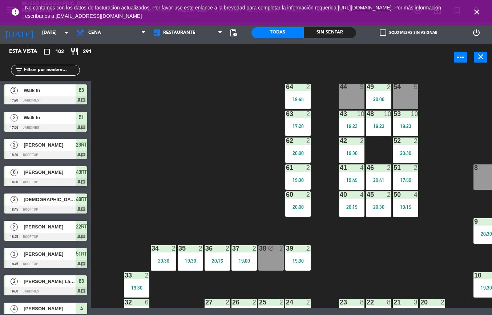 This screenshot has width=492, height=315. What do you see at coordinates (60, 52) in the screenshot?
I see `span: 102` at bounding box center [60, 52].